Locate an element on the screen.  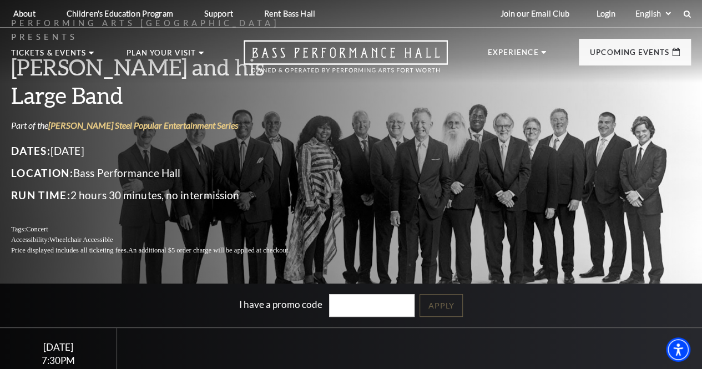
p: Rent Bass Hall is located at coordinates (290, 13).